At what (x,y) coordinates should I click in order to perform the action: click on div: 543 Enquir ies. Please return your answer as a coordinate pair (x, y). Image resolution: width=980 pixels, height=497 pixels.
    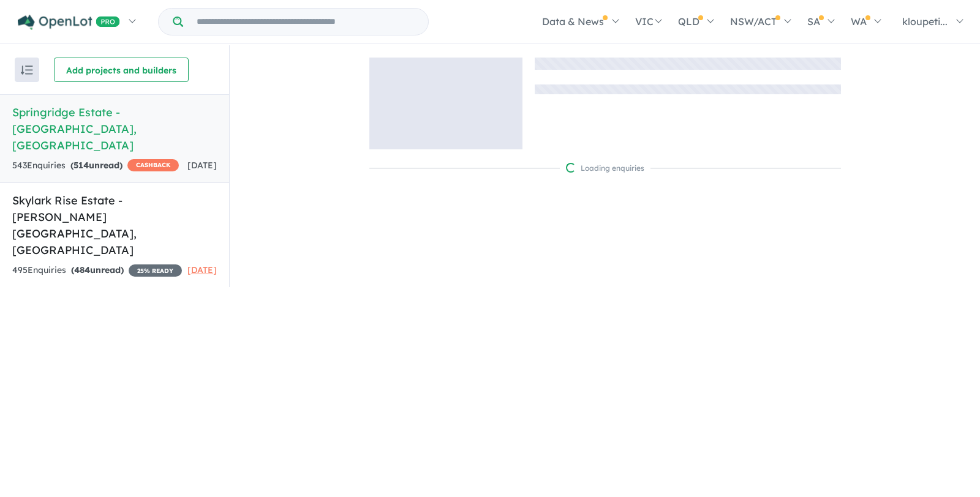
    Looking at the image, I should click on (96, 166).